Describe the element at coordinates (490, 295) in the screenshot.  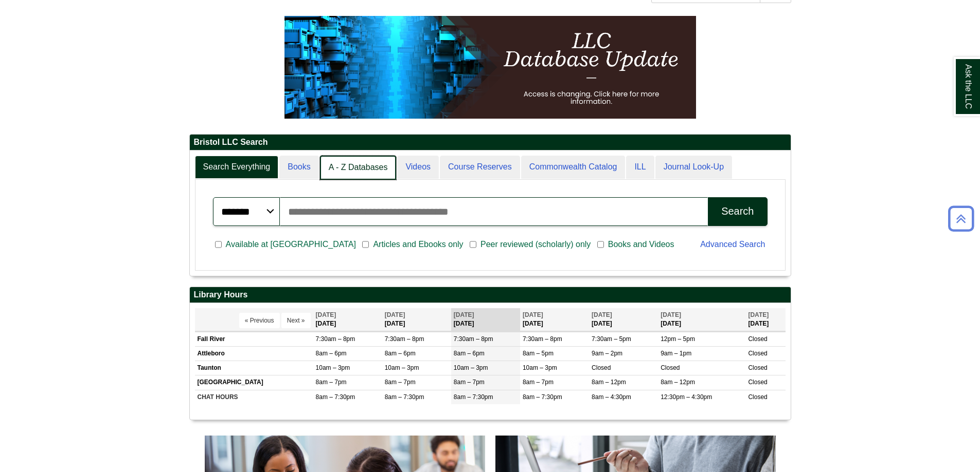
I see `h2: Library Hours` at that location.